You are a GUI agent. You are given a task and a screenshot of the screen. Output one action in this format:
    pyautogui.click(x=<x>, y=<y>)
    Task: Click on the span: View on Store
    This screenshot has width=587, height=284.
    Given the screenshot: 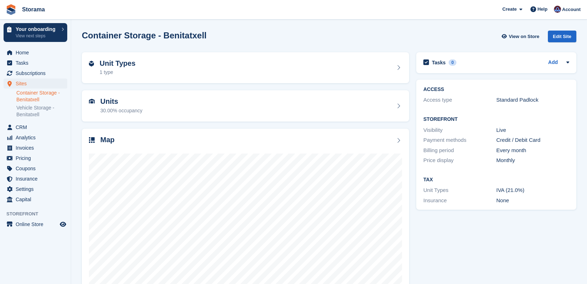 What is the action you would take?
    pyautogui.click(x=524, y=37)
    